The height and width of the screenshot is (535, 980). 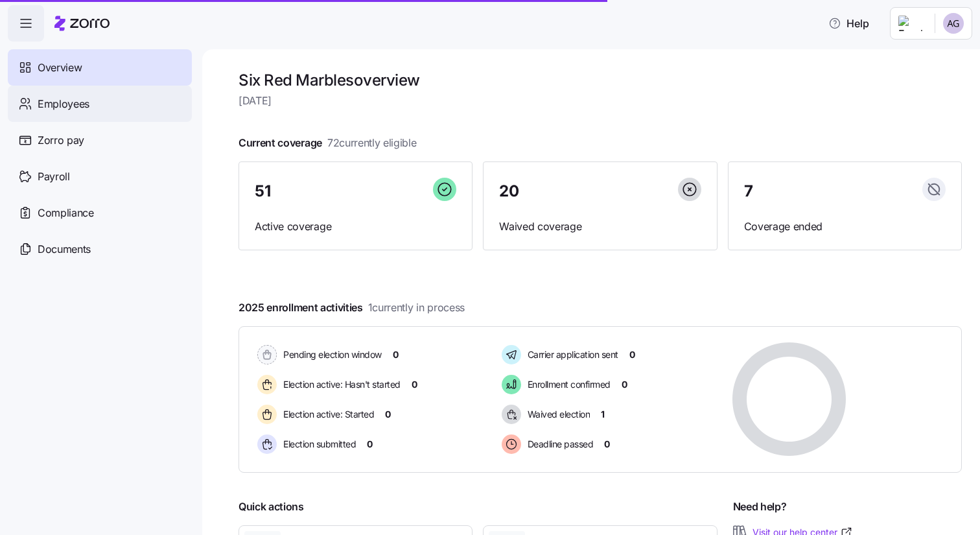 I want to click on h1: Six Red Marbles overview, so click(x=600, y=79).